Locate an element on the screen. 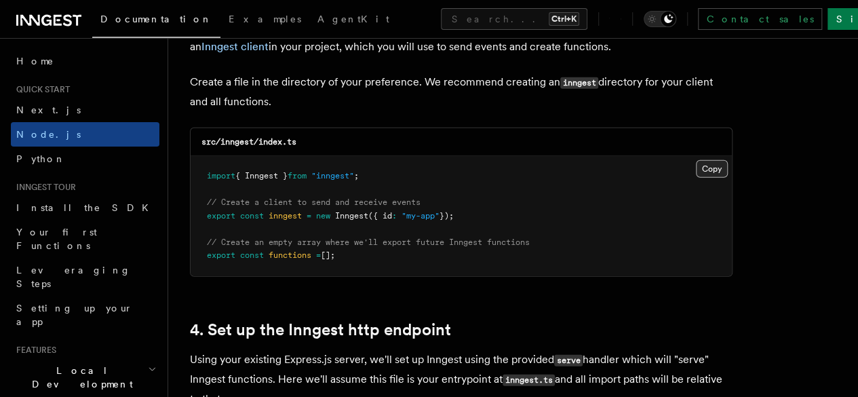 The image size is (858, 397). span: Features is located at coordinates (33, 350).